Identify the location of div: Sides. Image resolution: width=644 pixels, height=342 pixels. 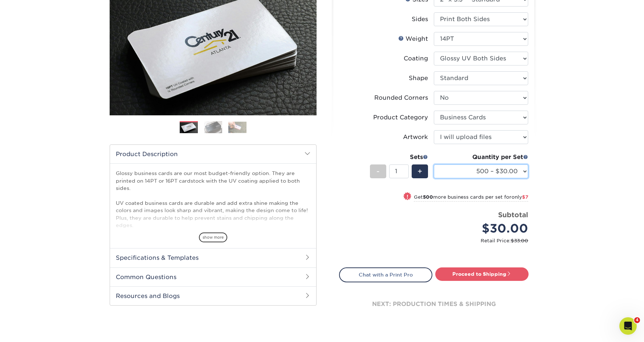
(420, 19).